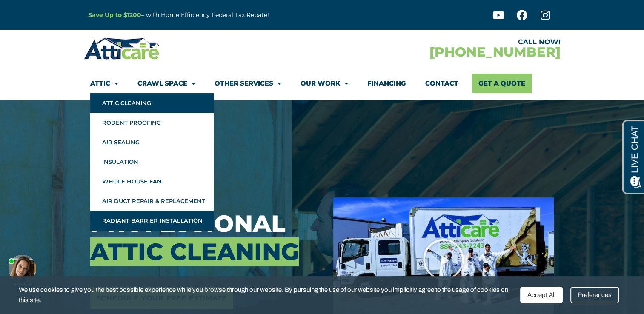  I want to click on nav: Menu, so click(322, 83).